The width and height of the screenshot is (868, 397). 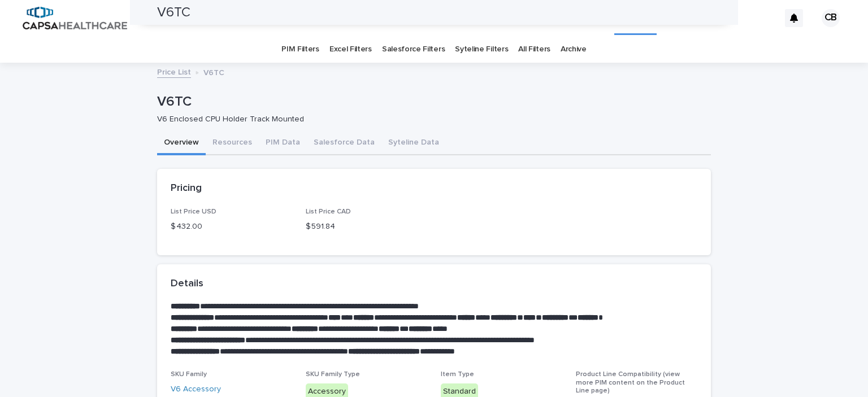 What do you see at coordinates (413, 49) in the screenshot?
I see `a: Salesforce Filters` at bounding box center [413, 49].